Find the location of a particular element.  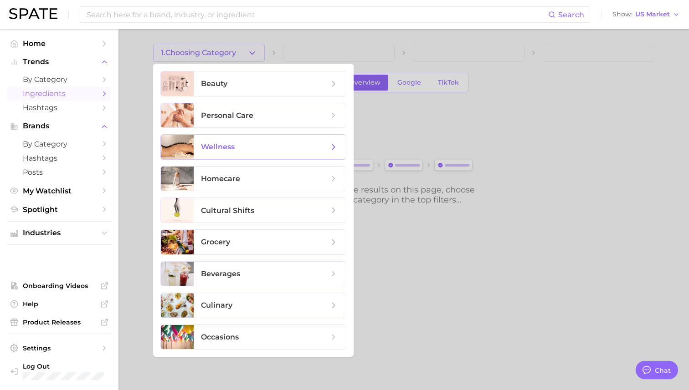

span: Settings is located at coordinates (59, 349).